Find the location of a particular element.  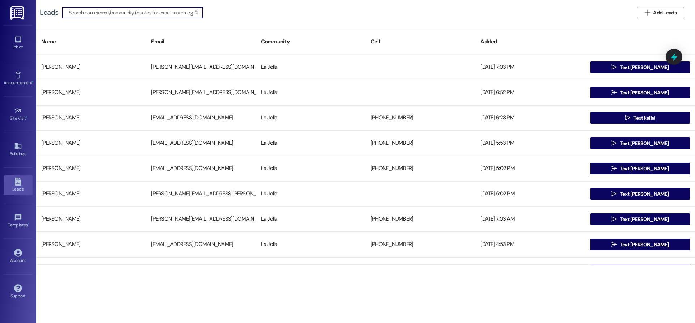

div: Name is located at coordinates (91, 42).